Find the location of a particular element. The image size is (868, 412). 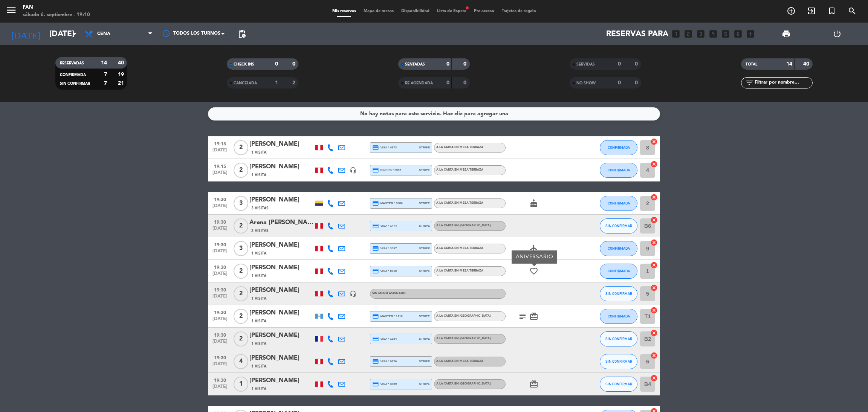

span: 2 Visitas is located at coordinates (260, 231).